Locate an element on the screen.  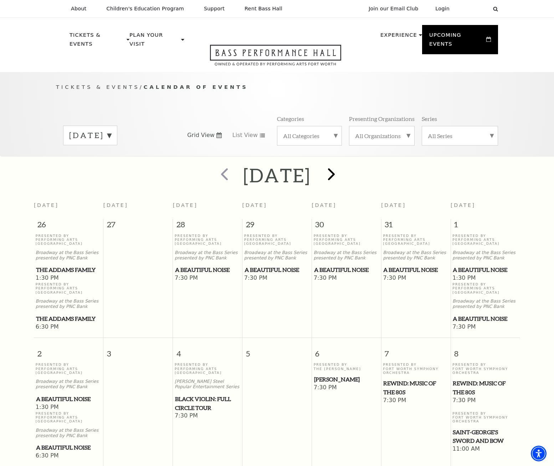
button: next is located at coordinates (331, 175).